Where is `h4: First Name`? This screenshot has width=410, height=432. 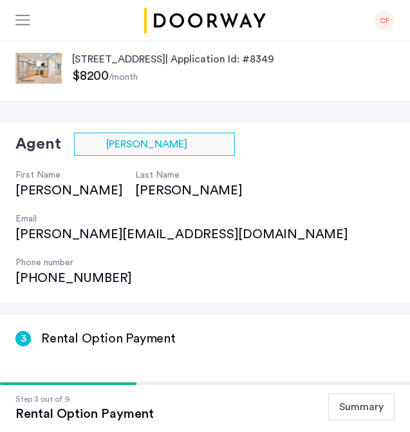
h4: First Name is located at coordinates (69, 175).